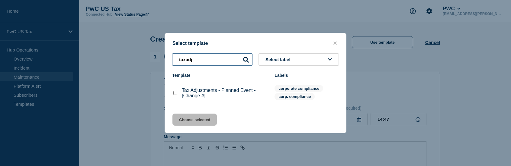  I want to click on input: Tax Adjustments - Planned Event - [Change #] checkbox, so click(175, 93).